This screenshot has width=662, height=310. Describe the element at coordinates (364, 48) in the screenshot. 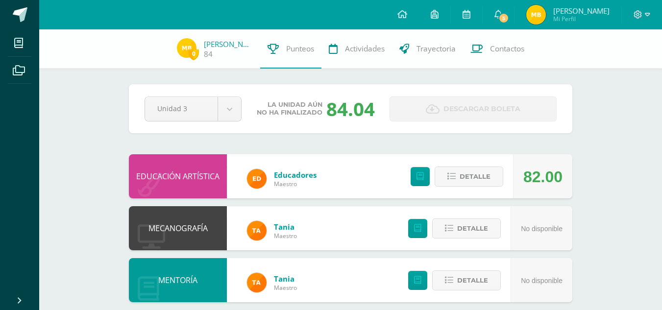

I see `span: Actividades` at that location.